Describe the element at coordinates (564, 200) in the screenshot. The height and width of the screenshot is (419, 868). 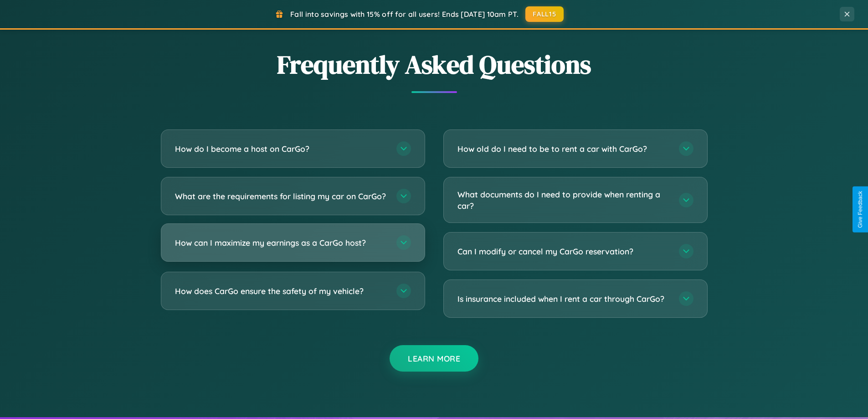
I see `h3: What documents do I need to provide when renting a car?` at that location.